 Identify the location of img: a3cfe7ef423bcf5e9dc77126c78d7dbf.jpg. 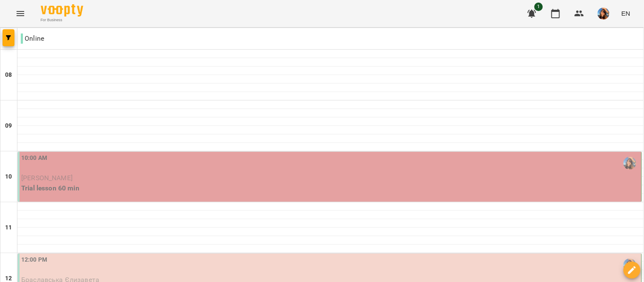
(604, 14).